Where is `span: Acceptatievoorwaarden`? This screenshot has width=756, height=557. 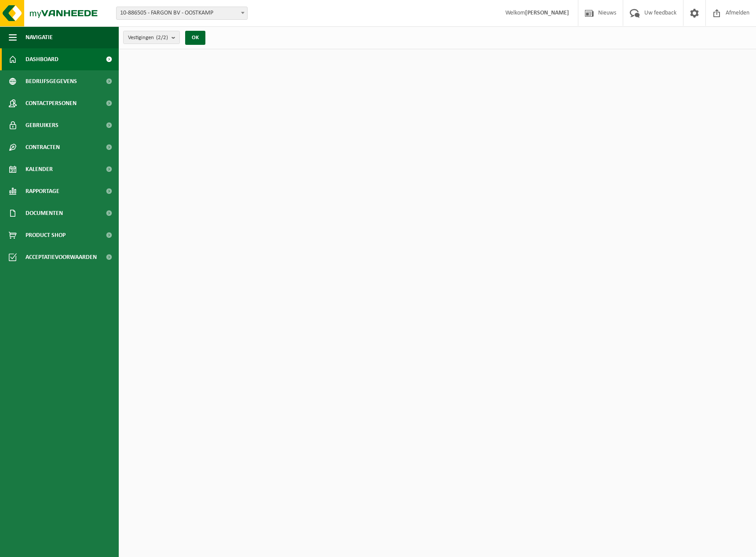 span: Acceptatievoorwaarden is located at coordinates (61, 257).